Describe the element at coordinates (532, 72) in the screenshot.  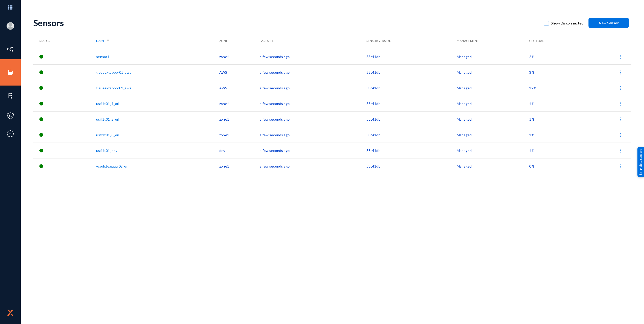
I see `span: 3%` at that location.